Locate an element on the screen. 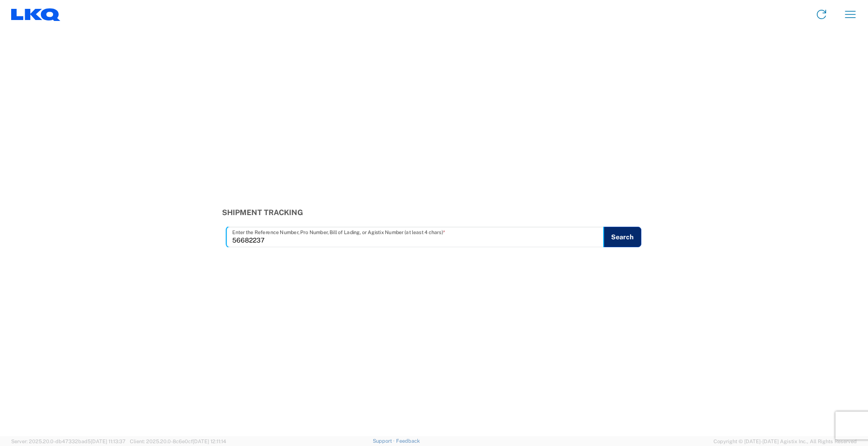 This screenshot has height=446, width=868. span: Server: 2025.20.0-db47332bad5 is located at coordinates (68, 441).